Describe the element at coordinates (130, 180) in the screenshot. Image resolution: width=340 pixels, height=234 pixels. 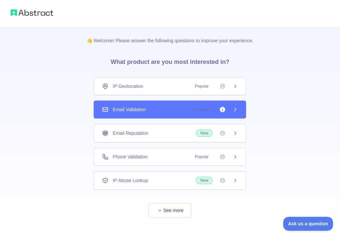
I see `span: IP Abuse Lookup` at that location.